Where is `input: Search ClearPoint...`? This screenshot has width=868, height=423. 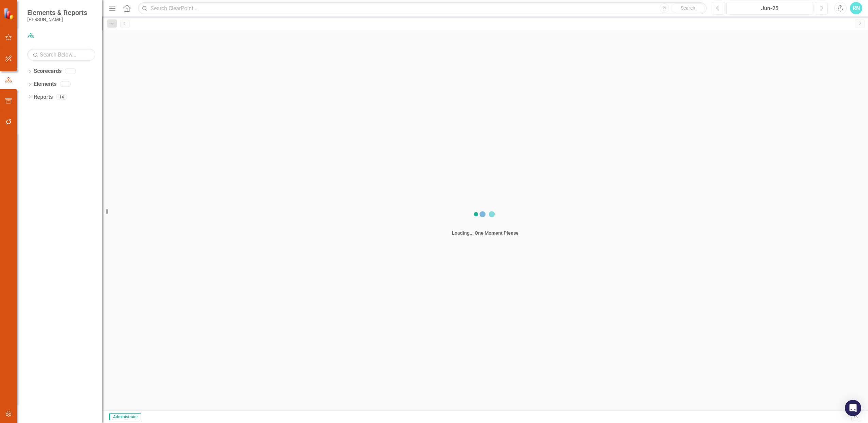 input: Search ClearPoint... is located at coordinates (422, 8).